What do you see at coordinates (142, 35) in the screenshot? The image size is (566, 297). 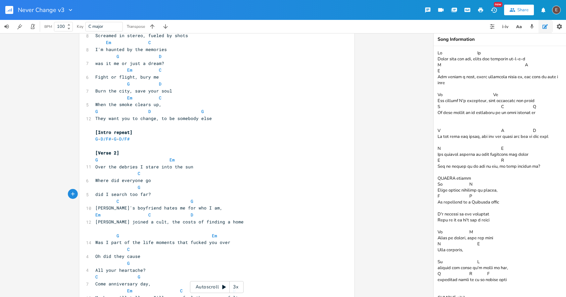 I see `span: Screamed in stereo, fueled by shots` at bounding box center [142, 35].